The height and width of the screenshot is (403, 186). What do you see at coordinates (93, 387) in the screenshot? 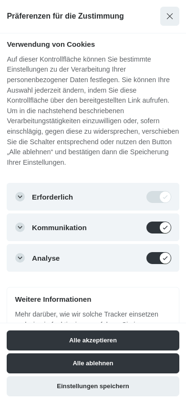
I see `button: Einstellungen speichern` at bounding box center [93, 387].